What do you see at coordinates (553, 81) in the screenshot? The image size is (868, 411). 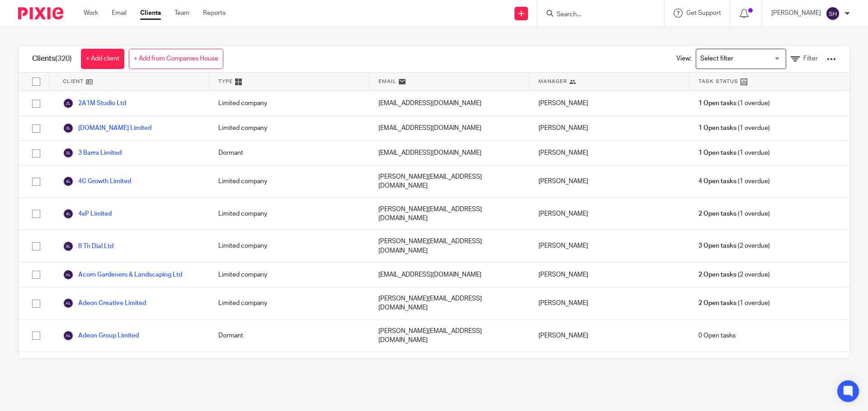 I see `span: Manager` at bounding box center [553, 81].